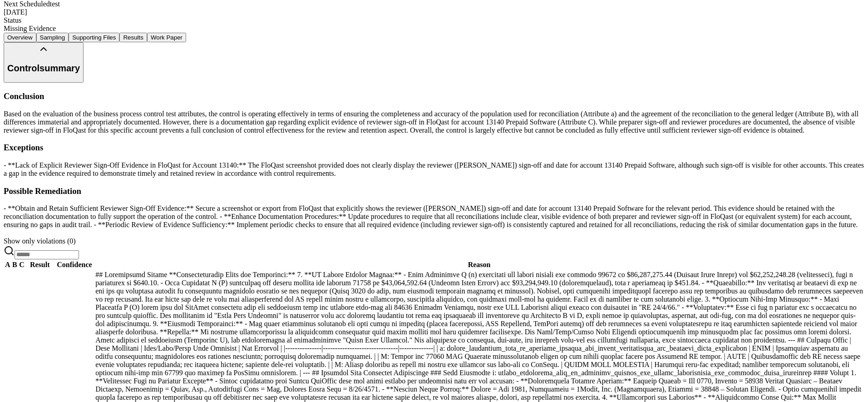  What do you see at coordinates (434, 20) in the screenshot?
I see `div: Status` at bounding box center [434, 20].